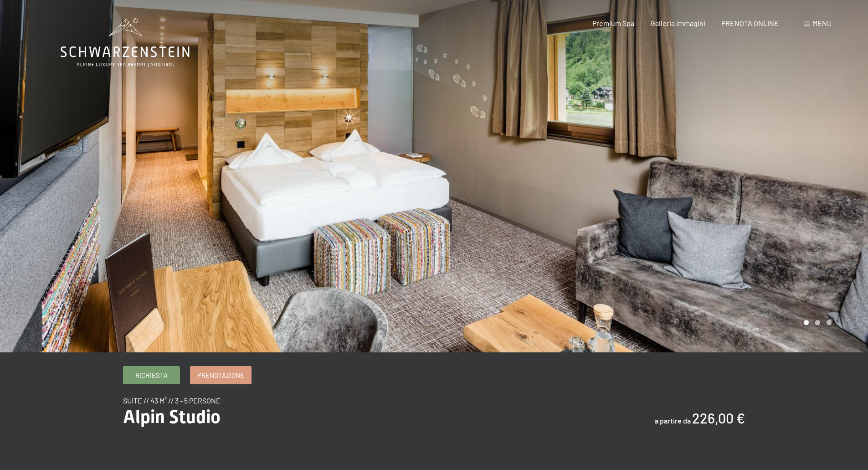 The width and height of the screenshot is (868, 470). Describe the element at coordinates (172, 400) in the screenshot. I see `span: suite // 43 m² // 3 - 5 persone` at that location.